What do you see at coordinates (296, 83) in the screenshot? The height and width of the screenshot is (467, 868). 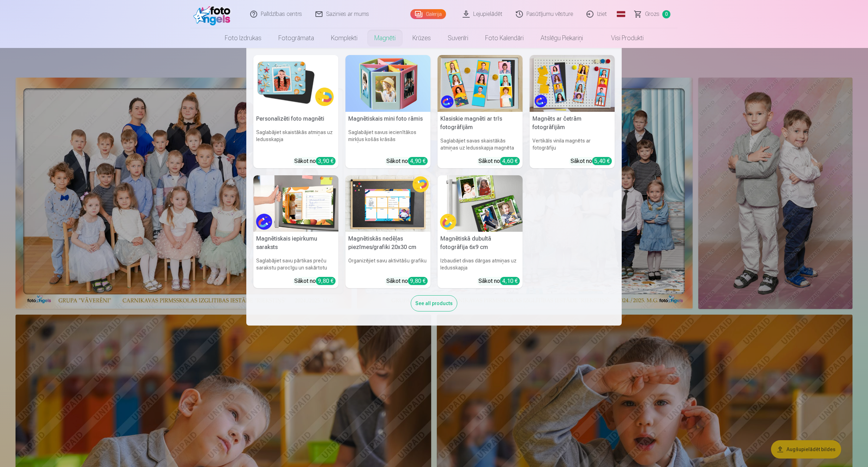 I see `img: Personalizēti foto magnēti` at bounding box center [296, 83].